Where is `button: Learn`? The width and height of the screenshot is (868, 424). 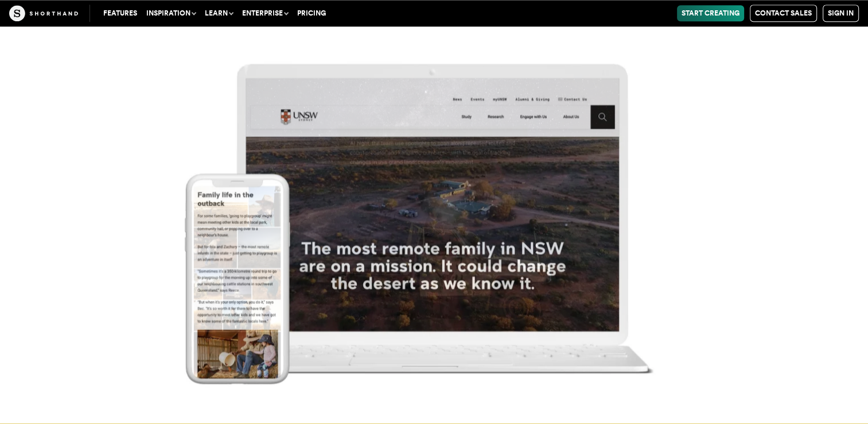
button: Learn is located at coordinates (218, 13).